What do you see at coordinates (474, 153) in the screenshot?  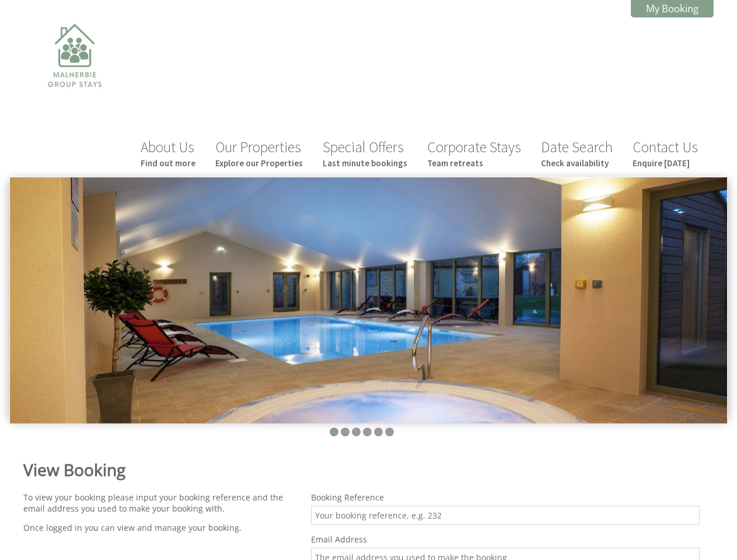 I see `a: Corporate StaysTeam retreats` at bounding box center [474, 153].